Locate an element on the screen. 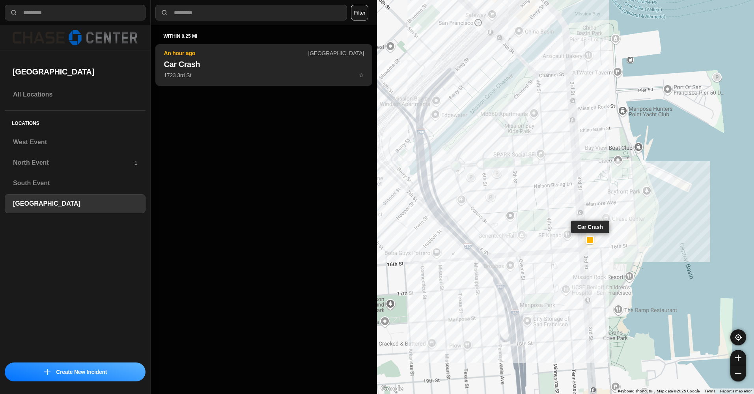 This screenshot has width=754, height=394. p: Create New Incident is located at coordinates (81, 372).